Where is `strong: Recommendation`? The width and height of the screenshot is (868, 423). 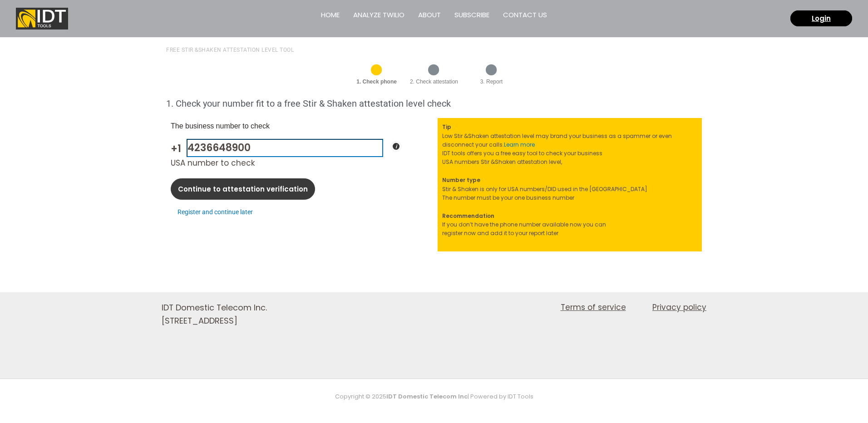
strong: Recommendation is located at coordinates (468, 216).